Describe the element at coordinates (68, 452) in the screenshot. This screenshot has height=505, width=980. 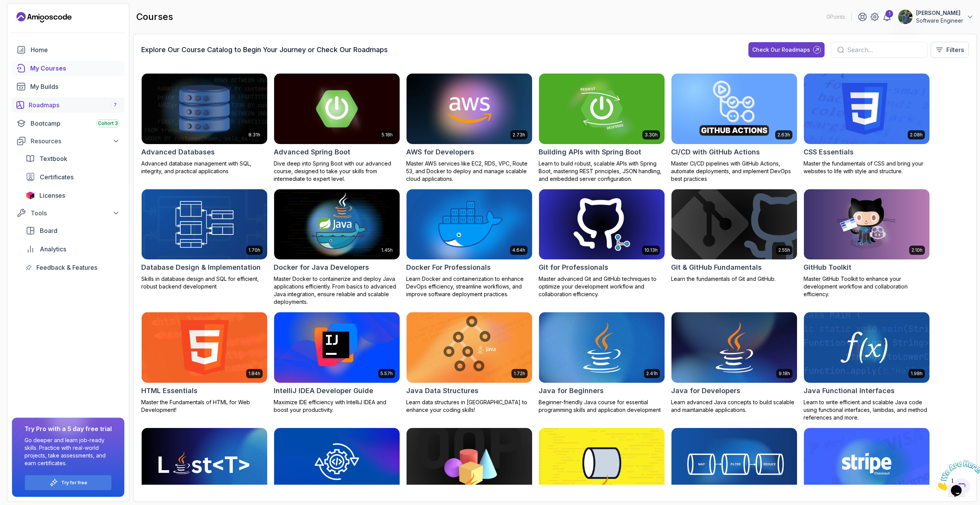
I see `p: Go deeper and learn job-ready skills. Practice with real-world projects, take assessments, and ea...` at that location.